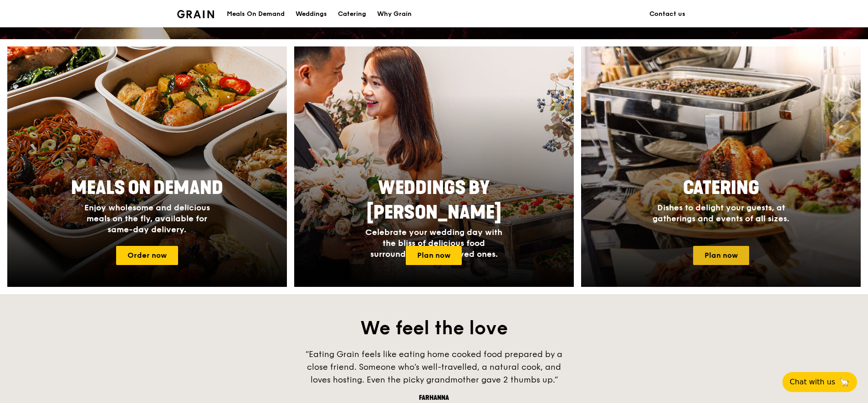  Describe the element at coordinates (311, 14) in the screenshot. I see `div: Weddings` at that location.